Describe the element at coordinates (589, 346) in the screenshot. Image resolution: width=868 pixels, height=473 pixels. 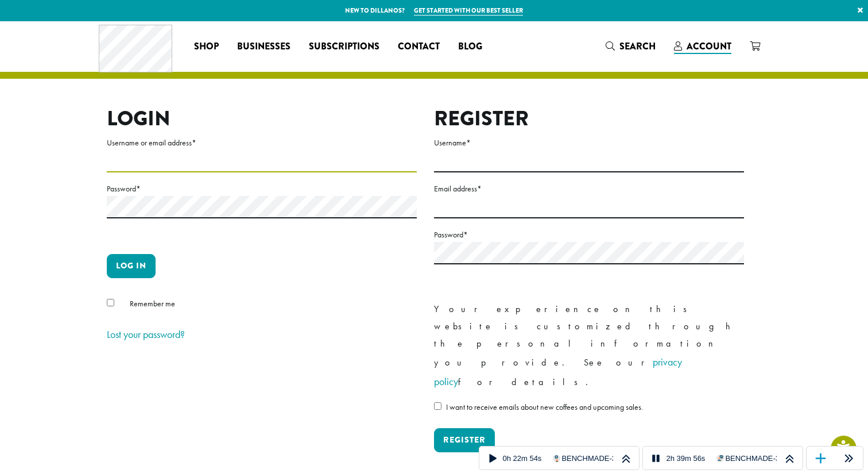
I see `p: Your experience on this website is customized through the personal information you provide. See o...` at that location.